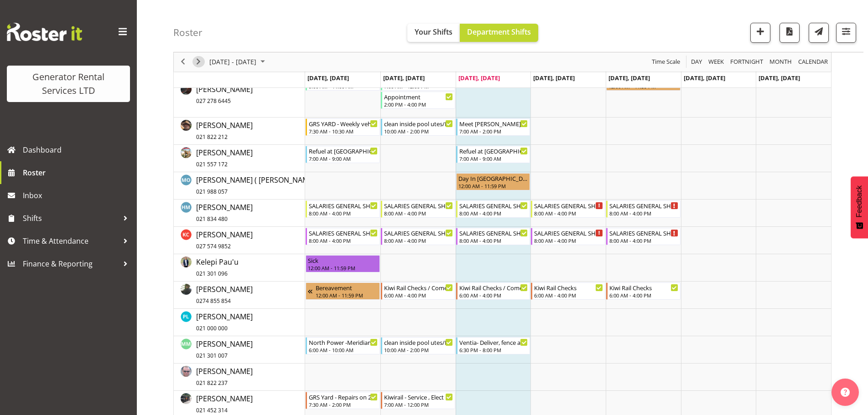 Image resolution: width=868 pixels, height=415 pixels. Describe the element at coordinates (568, 209) in the screenshot. I see `div: Hamish MacMillan"s event - SALARIES GENERAL SHIFT (LEAVE ALONE) Begin From Thursday, August 14, 2...` at that location.